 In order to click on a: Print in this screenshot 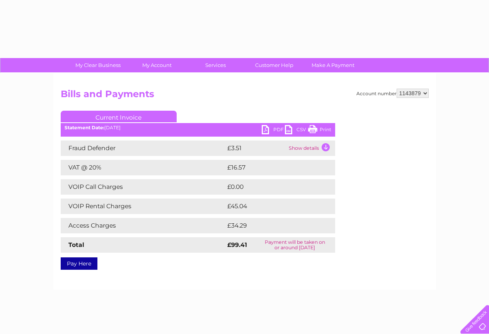, I will do `click(320, 130)`.